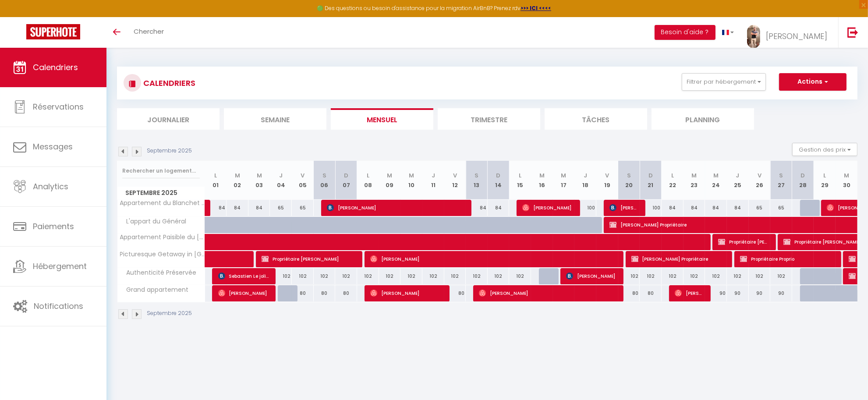 The width and height of the screenshot is (868, 400). Describe the element at coordinates (168, 83) in the screenshot. I see `h3: CALENDRIERS` at that location.